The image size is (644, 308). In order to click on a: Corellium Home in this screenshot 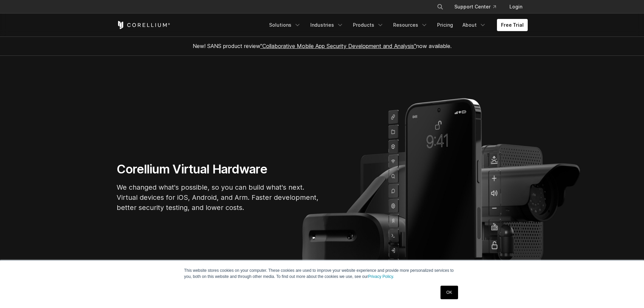, I will do `click(143, 25)`.